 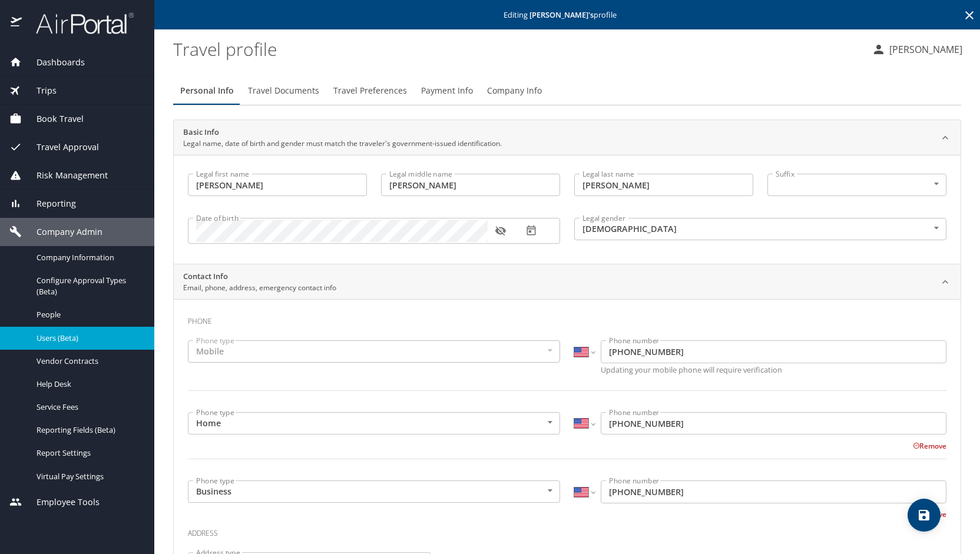 What do you see at coordinates (61, 502) in the screenshot?
I see `span: Employee Tools` at bounding box center [61, 502].